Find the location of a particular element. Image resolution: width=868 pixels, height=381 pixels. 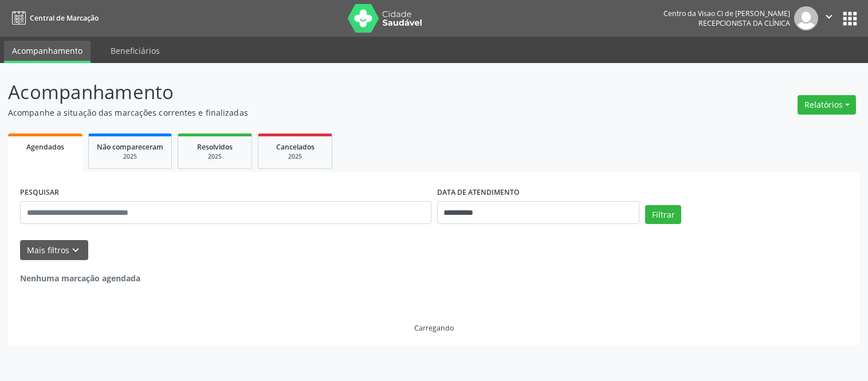

button: Mais filtroskeyboard_arrow_down is located at coordinates (53, 250).